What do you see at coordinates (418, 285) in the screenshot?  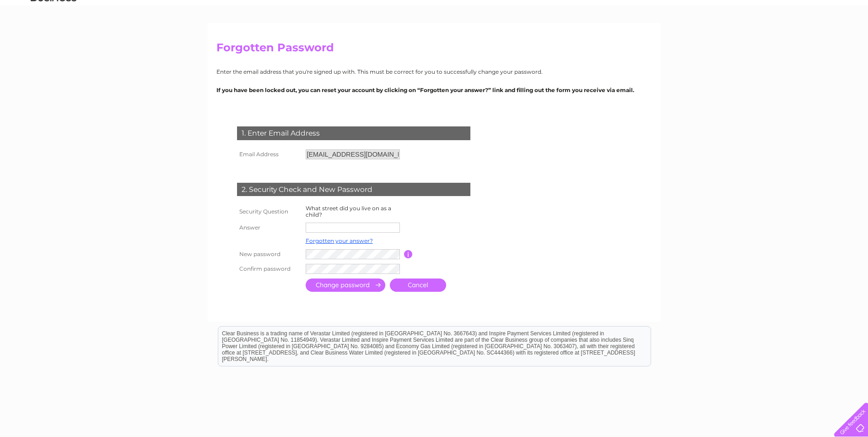 I see `a: Cancel` at bounding box center [418, 285].